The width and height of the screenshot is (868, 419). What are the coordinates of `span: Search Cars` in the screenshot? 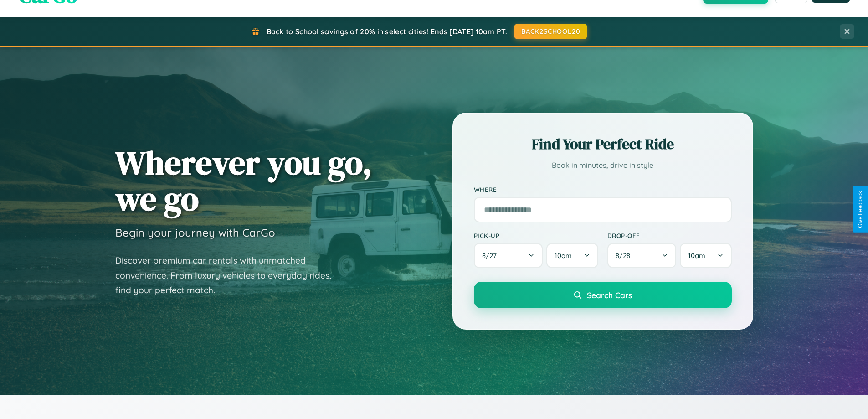 It's located at (609, 295).